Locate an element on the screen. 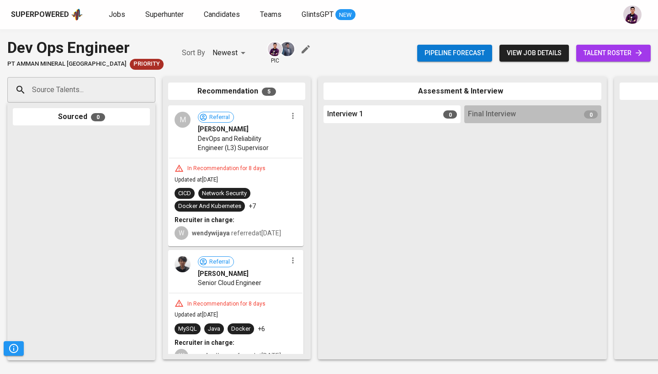 The width and height of the screenshot is (658, 374). a: talent roster is located at coordinates (613, 53).